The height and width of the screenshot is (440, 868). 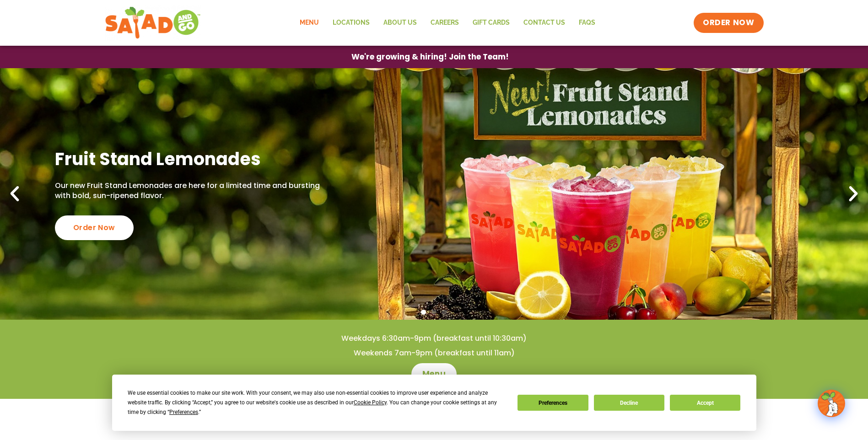 What do you see at coordinates (552, 402) in the screenshot?
I see `button: Preferences` at bounding box center [552, 402].